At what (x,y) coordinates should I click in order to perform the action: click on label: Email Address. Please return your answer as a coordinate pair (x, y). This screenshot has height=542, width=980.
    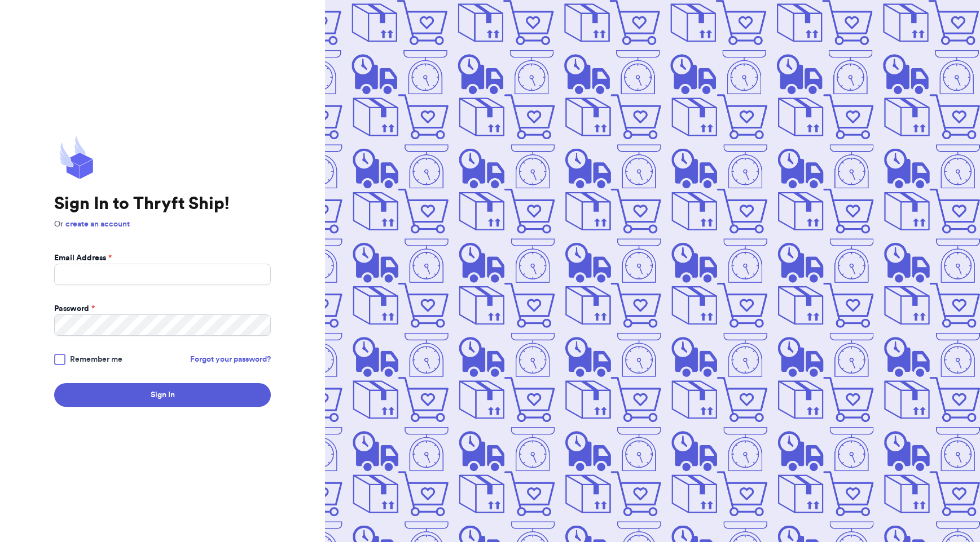
    Looking at the image, I should click on (83, 258).